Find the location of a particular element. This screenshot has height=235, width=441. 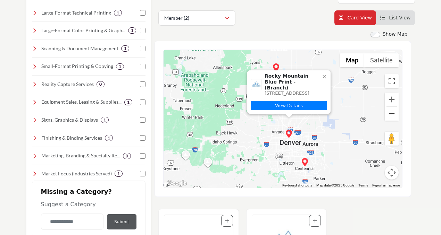

p: Member (2) is located at coordinates (177, 18).